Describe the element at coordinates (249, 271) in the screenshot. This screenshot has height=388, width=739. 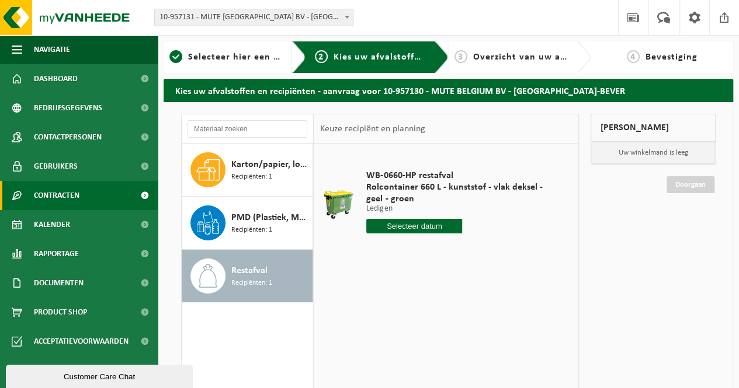
I see `span: Restafval` at that location.